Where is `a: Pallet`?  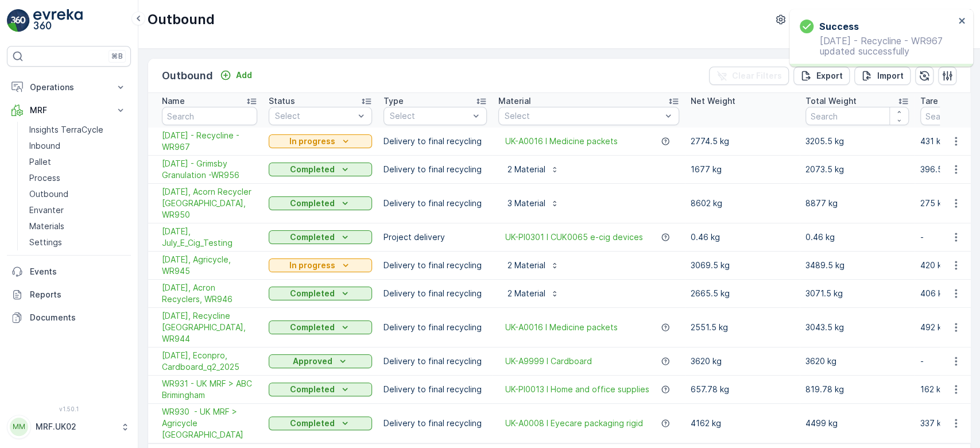 a: Pallet is located at coordinates (78, 162).